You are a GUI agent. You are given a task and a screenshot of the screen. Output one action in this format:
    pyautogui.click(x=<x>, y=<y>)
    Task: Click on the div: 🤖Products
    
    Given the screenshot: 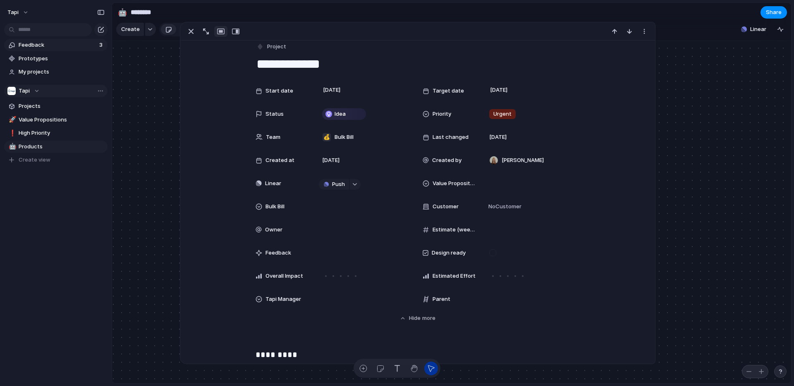 What is the action you would take?
    pyautogui.click(x=56, y=147)
    